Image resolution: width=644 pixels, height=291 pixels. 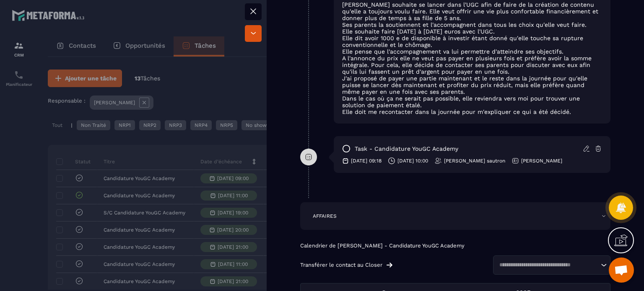 I want to click on div: Ouvrir le chat, so click(x=621, y=270).